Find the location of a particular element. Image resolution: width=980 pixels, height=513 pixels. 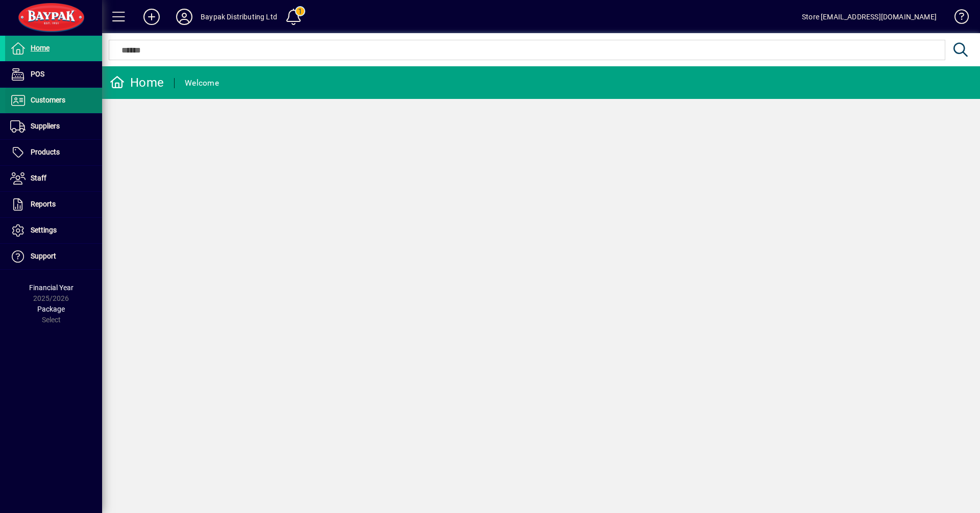

a: POS is located at coordinates (54, 74).